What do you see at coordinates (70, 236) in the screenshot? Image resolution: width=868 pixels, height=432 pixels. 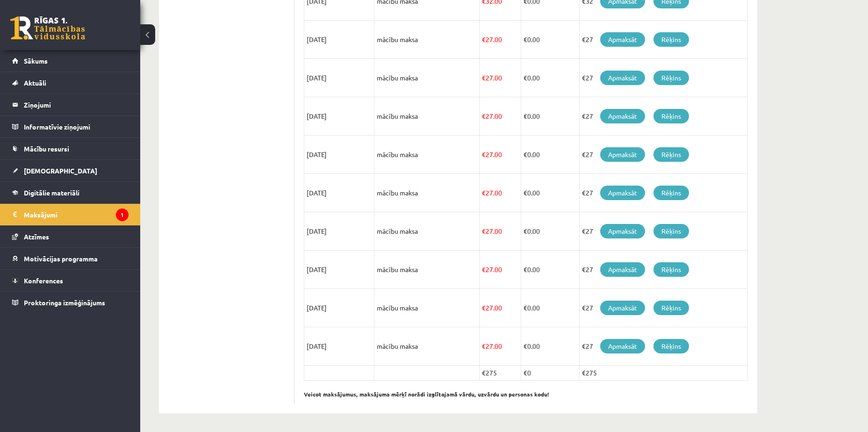 I see `a: Atzīmes` at bounding box center [70, 236].